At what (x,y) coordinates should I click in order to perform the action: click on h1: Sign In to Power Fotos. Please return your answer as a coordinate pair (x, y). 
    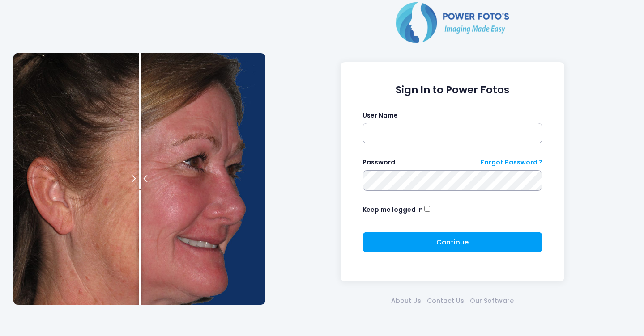
    Looking at the image, I should click on (452, 90).